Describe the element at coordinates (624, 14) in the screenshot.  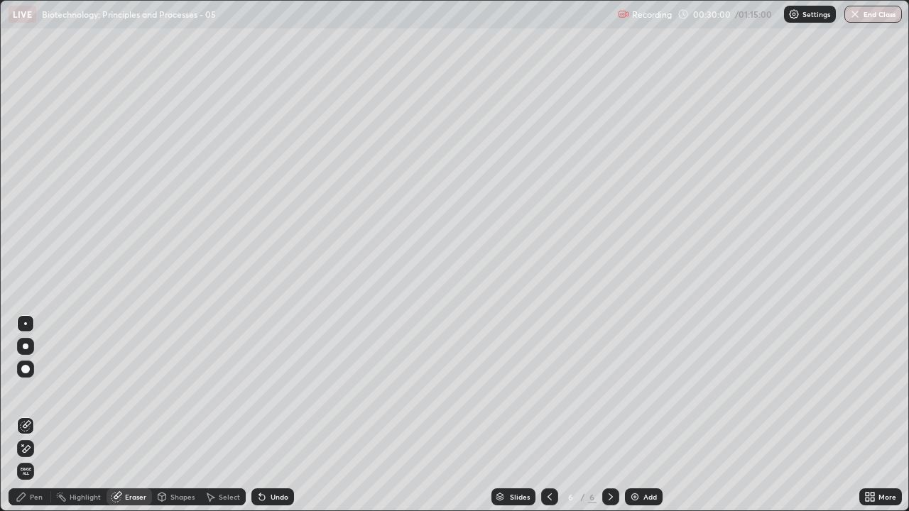
I see `img: recording.375f2c34.svg` at that location.